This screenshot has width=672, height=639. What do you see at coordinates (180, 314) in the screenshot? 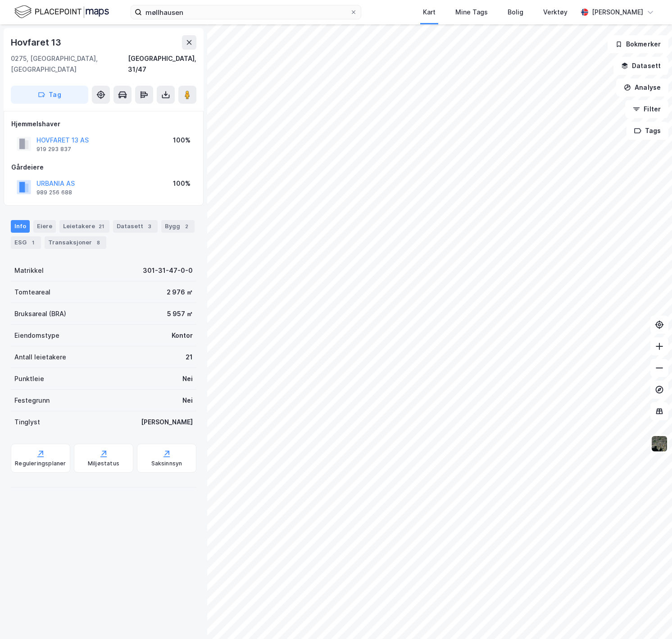
I see `div: 5 957 ㎡` at bounding box center [180, 314].